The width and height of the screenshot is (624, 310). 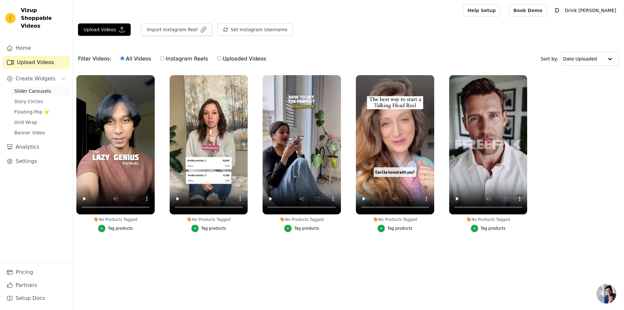 What do you see at coordinates (527, 10) in the screenshot?
I see `a: Book Demo` at bounding box center [527, 10].